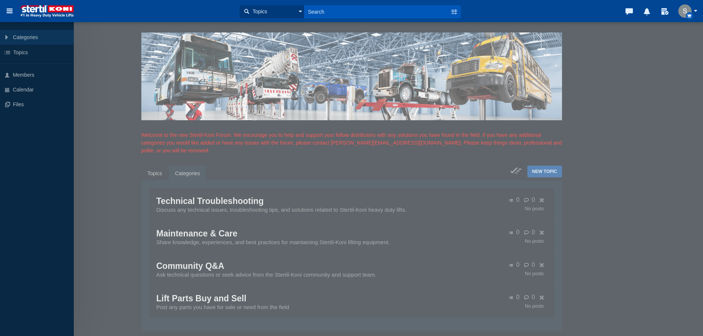 This screenshot has height=336, width=703. Describe the element at coordinates (377, 11) in the screenshot. I see `input: Search` at that location.